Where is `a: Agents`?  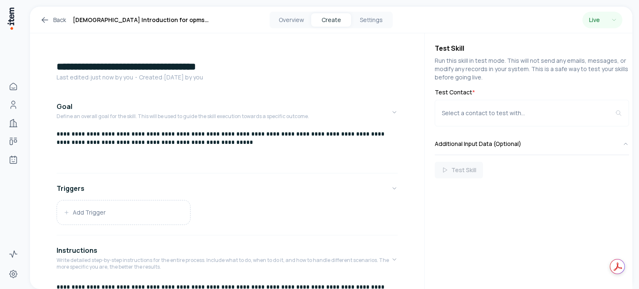 a: Agents is located at coordinates (13, 160).